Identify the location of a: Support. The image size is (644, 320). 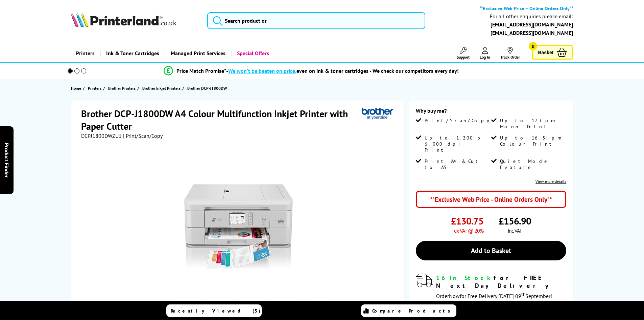
(463, 53).